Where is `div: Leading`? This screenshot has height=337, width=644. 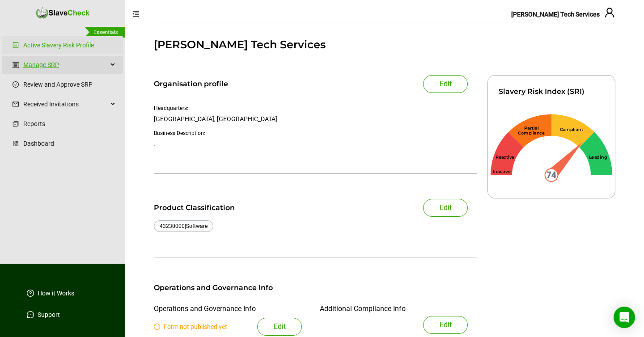 div: Leading is located at coordinates (598, 158).